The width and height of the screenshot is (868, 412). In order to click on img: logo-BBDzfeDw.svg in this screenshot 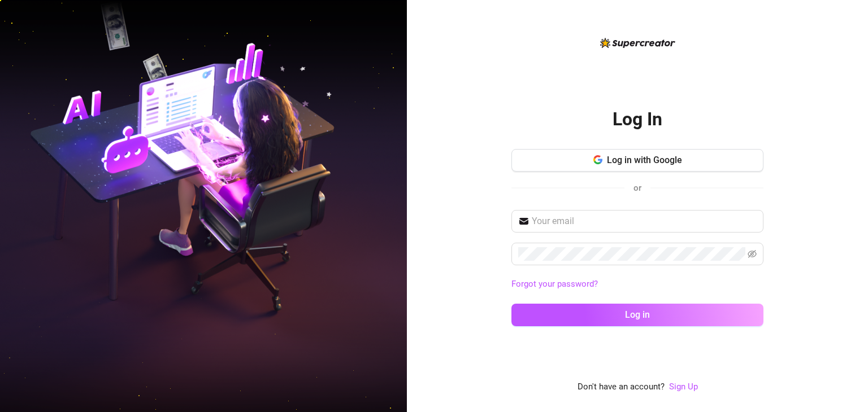, I will do `click(638, 43)`.